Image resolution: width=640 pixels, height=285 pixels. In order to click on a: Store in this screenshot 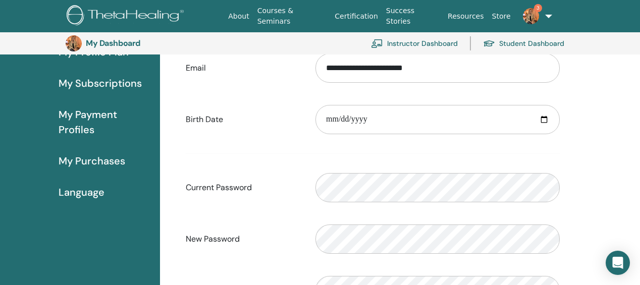, I will do `click(501, 16)`.